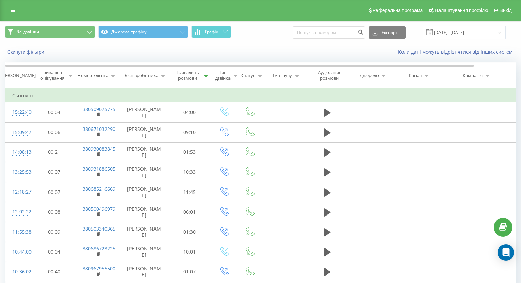  Describe the element at coordinates (143, 32) in the screenshot. I see `button: Джерела трафіку` at that location.